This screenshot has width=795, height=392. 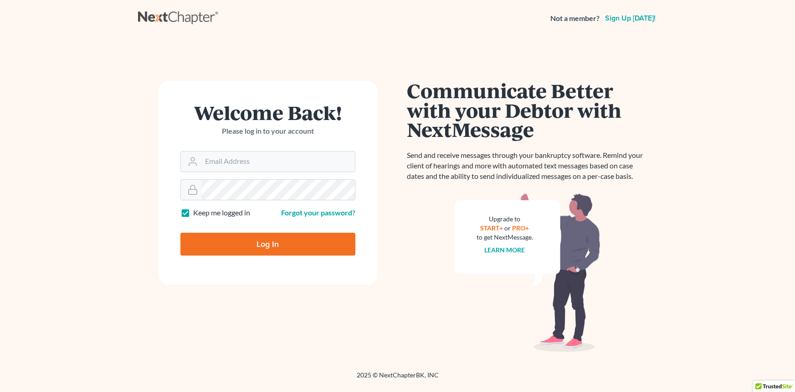 What do you see at coordinates (318, 212) in the screenshot?
I see `a: Forgot your password?` at bounding box center [318, 212].